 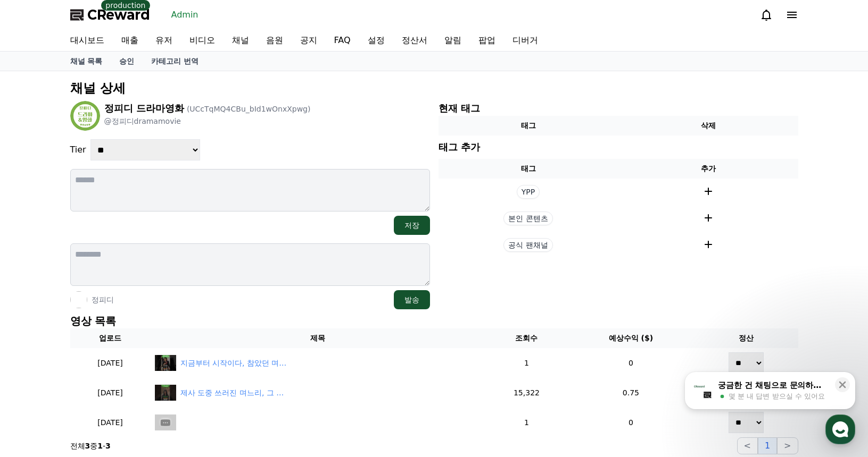 What do you see at coordinates (746, 339) in the screenshot?
I see `th: 정산` at bounding box center [746, 339].